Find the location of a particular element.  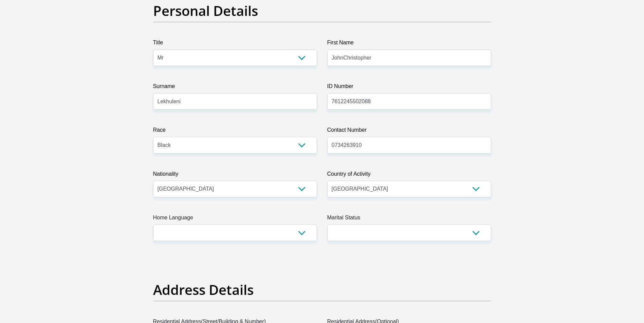

label: Race is located at coordinates (235, 132).